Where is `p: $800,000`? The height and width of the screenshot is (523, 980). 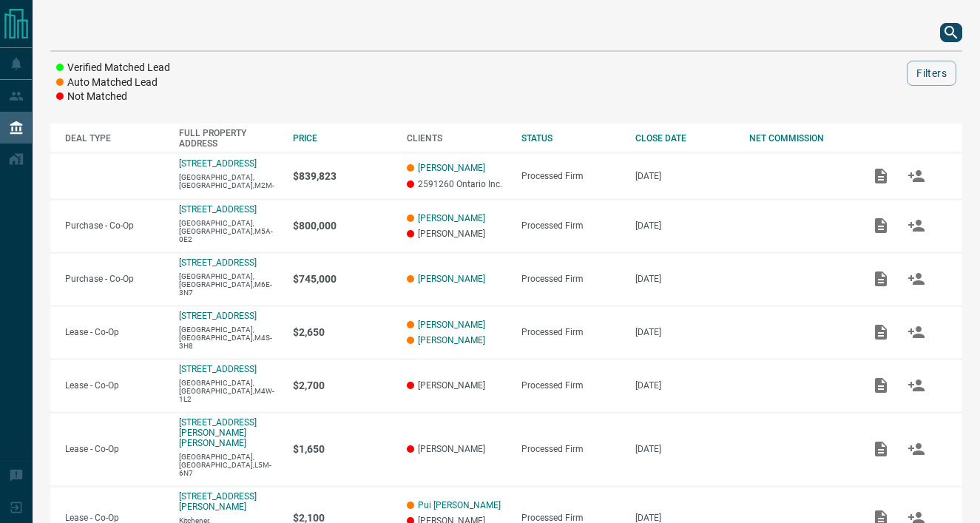 p: $800,000 is located at coordinates (342, 225).